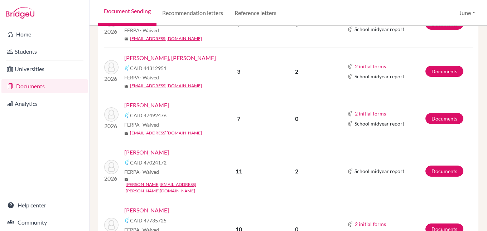  Describe the element at coordinates (44, 34) in the screenshot. I see `a: Home` at that location.